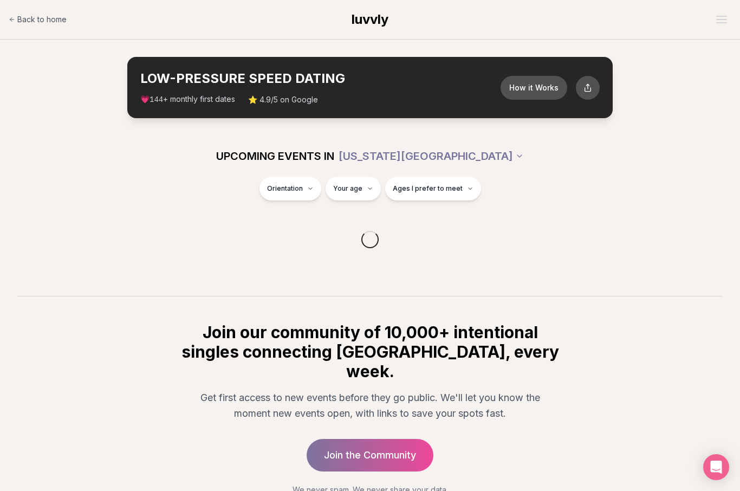 This screenshot has width=740, height=491. What do you see at coordinates (42, 19) in the screenshot?
I see `span: Back to home` at bounding box center [42, 19].